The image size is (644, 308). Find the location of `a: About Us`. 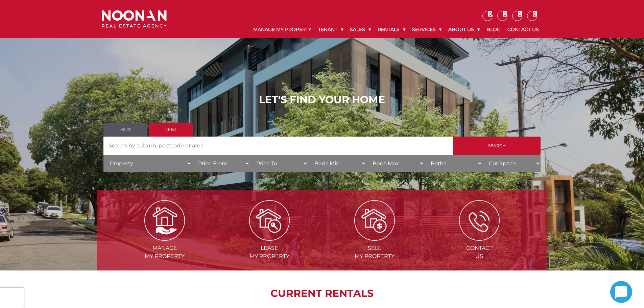

a: About Us is located at coordinates (464, 29).